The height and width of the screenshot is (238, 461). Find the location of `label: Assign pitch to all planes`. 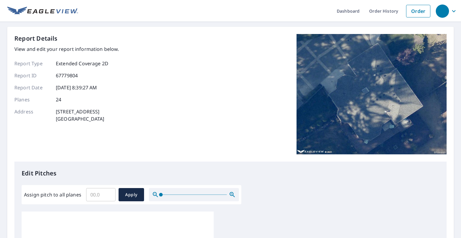

label: Assign pitch to all planes is located at coordinates (53, 194).